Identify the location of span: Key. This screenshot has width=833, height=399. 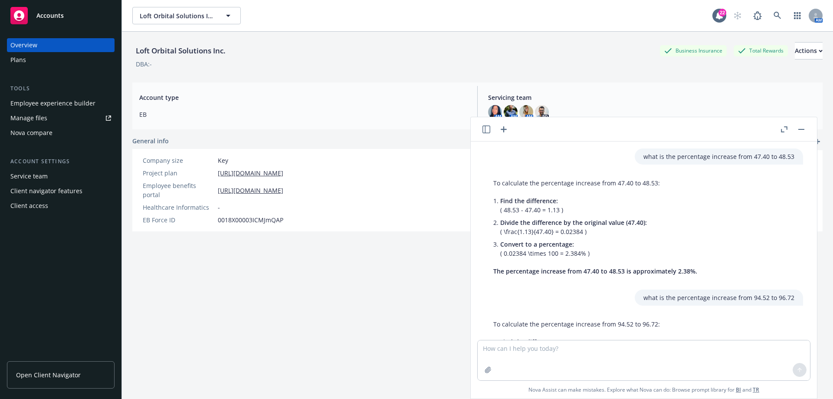
(223, 160).